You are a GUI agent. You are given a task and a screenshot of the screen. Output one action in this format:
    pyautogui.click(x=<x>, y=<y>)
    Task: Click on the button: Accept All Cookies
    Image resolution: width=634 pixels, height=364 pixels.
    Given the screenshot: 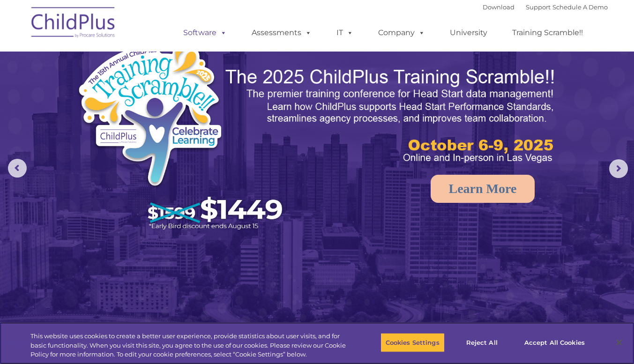 What is the action you would take?
    pyautogui.click(x=555, y=343)
    